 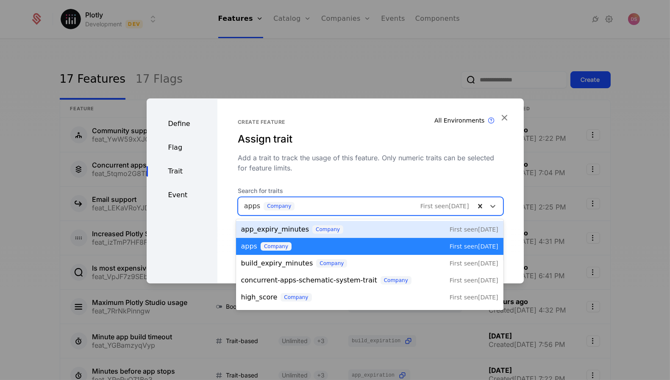 I want to click on span: apps, so click(x=249, y=246).